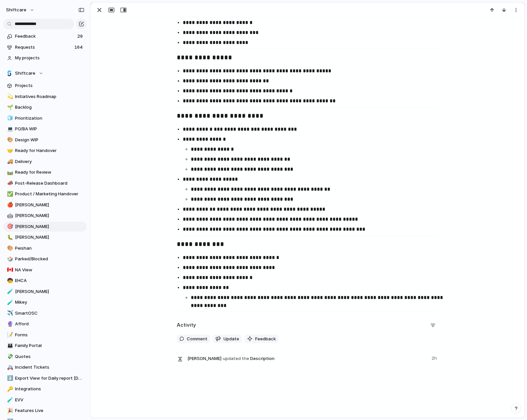  Describe the element at coordinates (50, 194) in the screenshot. I see `span: Product / Marketing Handover` at that location.